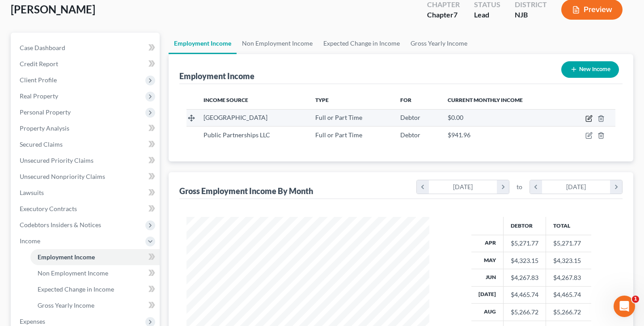 This screenshot has height=326, width=644. Describe the element at coordinates (531, 15) in the screenshot. I see `div: NJB` at that location.